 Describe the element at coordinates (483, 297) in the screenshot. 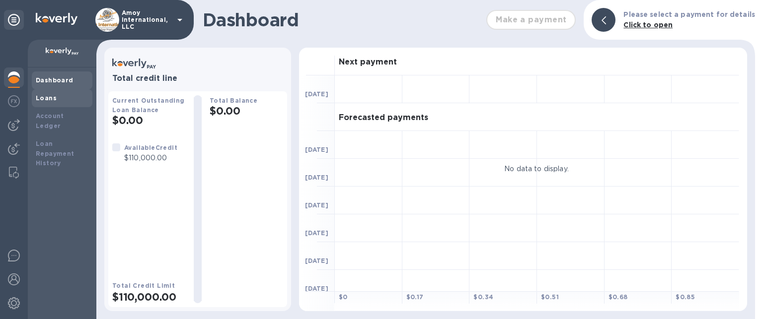

I see `b: $ 0.34` at that location.